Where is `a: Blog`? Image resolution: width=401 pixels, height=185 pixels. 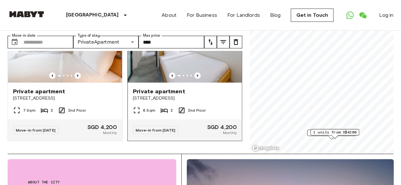 a: Blog is located at coordinates (275, 15).